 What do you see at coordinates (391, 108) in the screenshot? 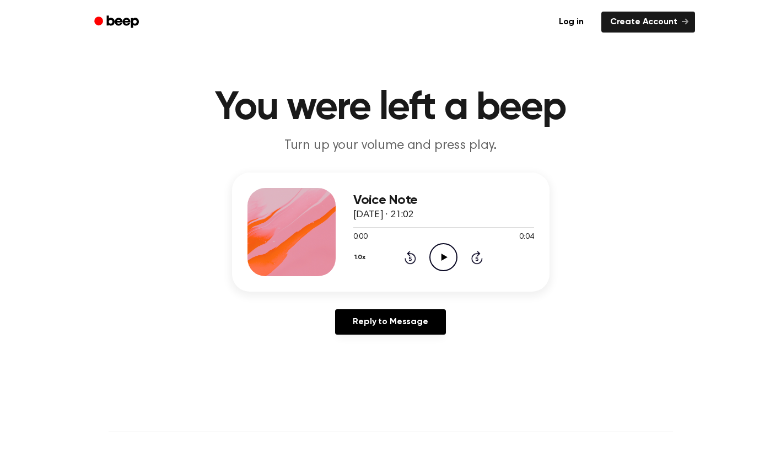
I see `h1: You were left a beep` at bounding box center [391, 108].